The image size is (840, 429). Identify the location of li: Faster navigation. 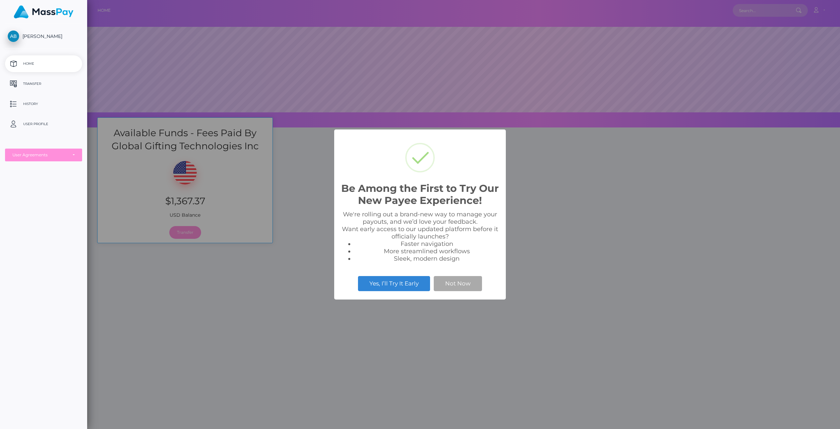
(427, 244).